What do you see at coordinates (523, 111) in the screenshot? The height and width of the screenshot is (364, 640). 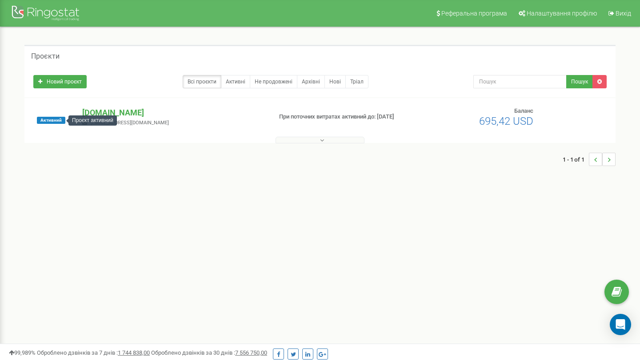 I see `span: Баланс` at bounding box center [523, 111].